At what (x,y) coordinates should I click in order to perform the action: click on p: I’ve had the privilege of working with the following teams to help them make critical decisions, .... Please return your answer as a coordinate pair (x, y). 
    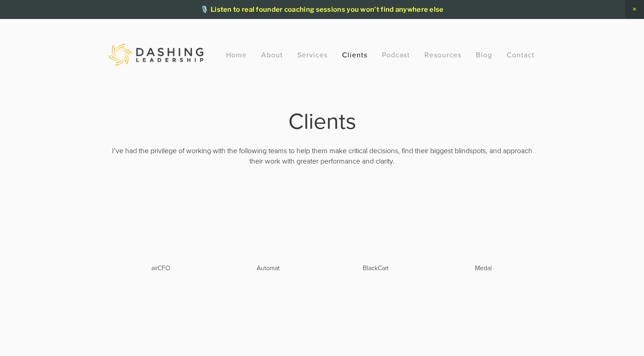
    Looking at the image, I should click on (322, 155).